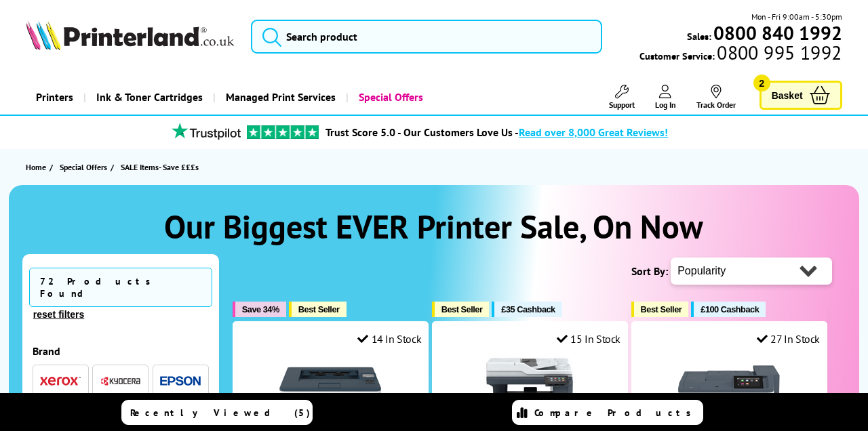  Describe the element at coordinates (121, 381) in the screenshot. I see `button: Kyocera` at that location.